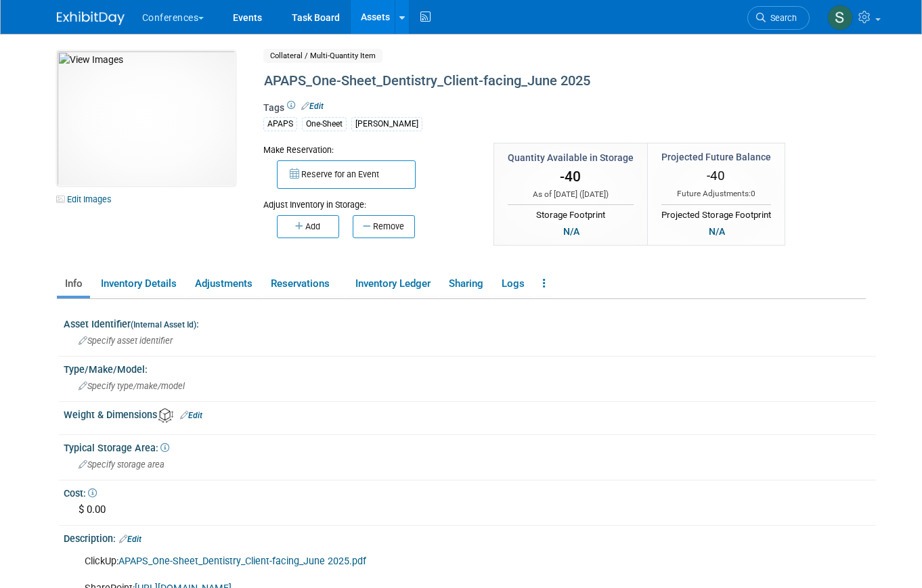 This screenshot has height=588, width=922. What do you see at coordinates (465, 283) in the screenshot?
I see `a: Sharing` at bounding box center [465, 283].